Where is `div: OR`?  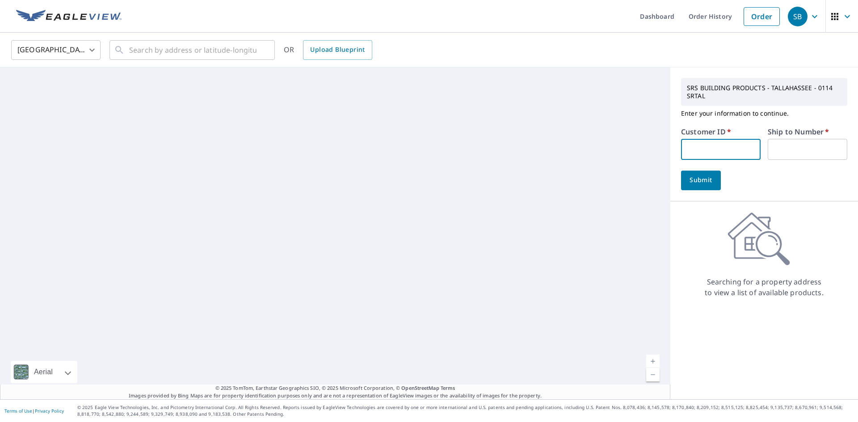 div: OR is located at coordinates (328, 50).